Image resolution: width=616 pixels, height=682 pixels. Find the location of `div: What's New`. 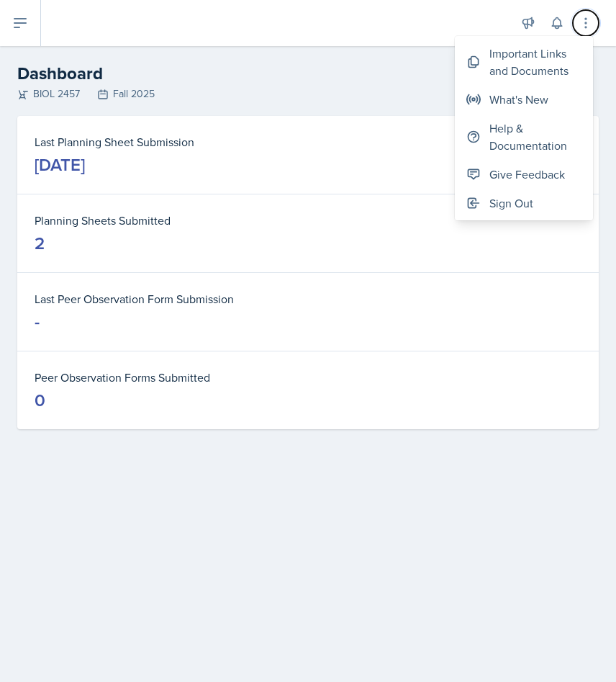

div: What's New is located at coordinates (519, 100).